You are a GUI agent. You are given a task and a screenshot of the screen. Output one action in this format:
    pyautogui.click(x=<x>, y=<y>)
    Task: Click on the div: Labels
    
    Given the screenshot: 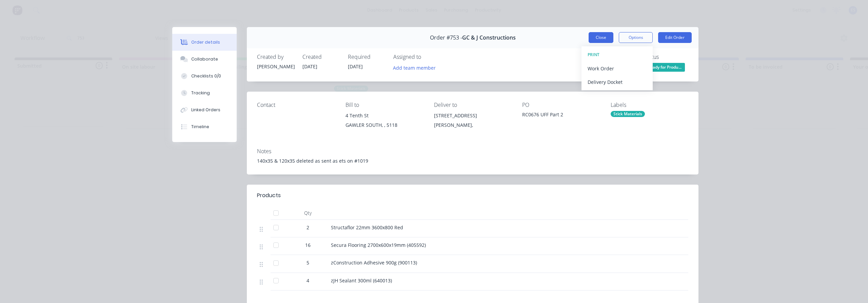 What is the action you would take?
    pyautogui.click(x=649, y=105)
    